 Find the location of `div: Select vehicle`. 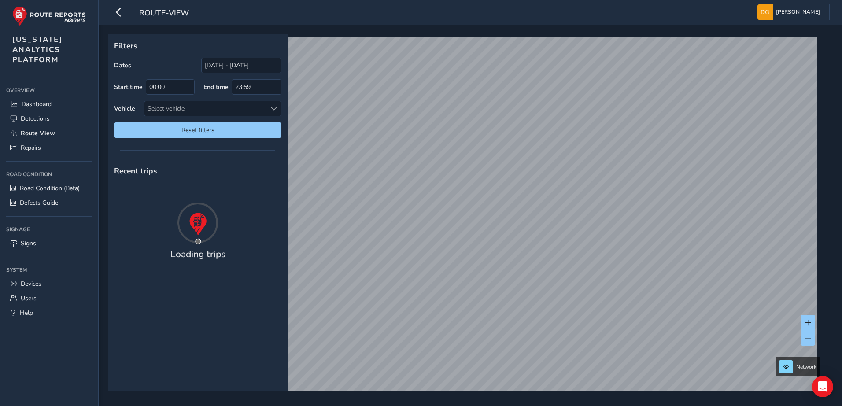

div: Select vehicle is located at coordinates (205, 108).